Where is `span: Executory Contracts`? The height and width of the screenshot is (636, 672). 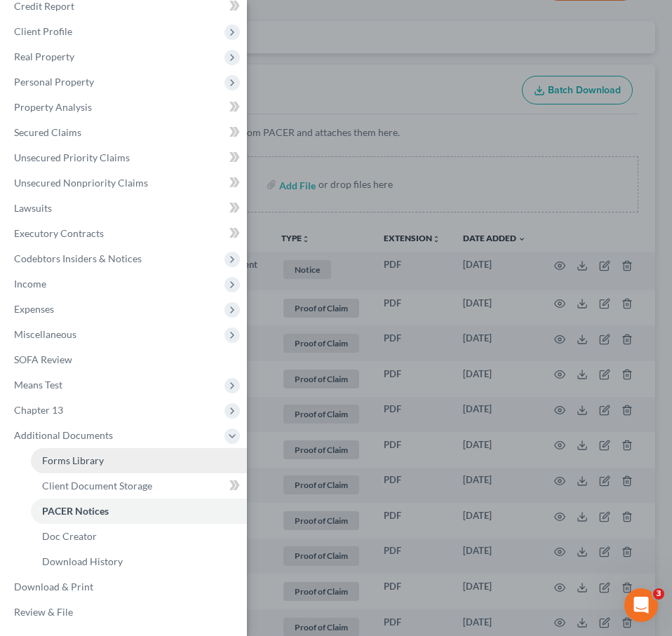
span: Executory Contracts is located at coordinates (59, 233).